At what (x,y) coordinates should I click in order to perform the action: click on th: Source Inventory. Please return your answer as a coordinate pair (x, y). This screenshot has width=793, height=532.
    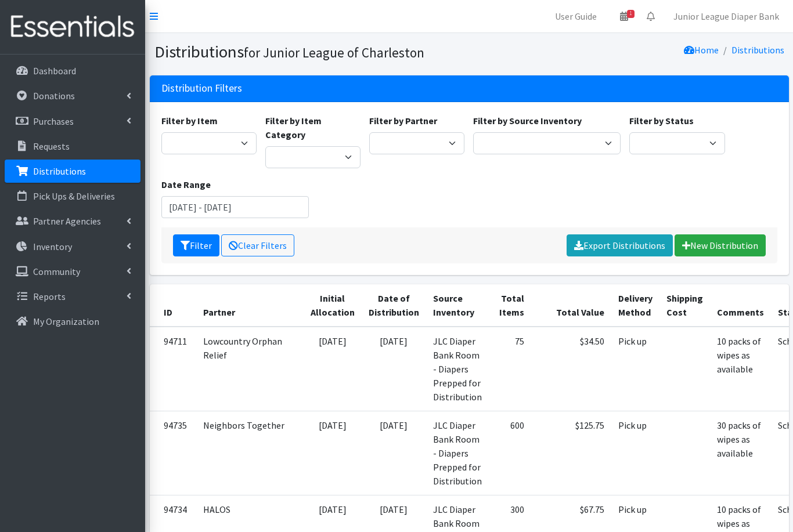
    Looking at the image, I should click on (457, 305).